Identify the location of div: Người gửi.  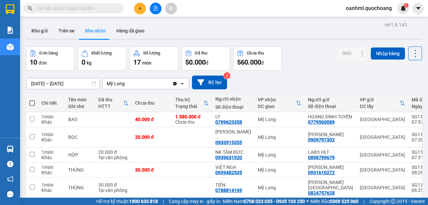
(330, 100).